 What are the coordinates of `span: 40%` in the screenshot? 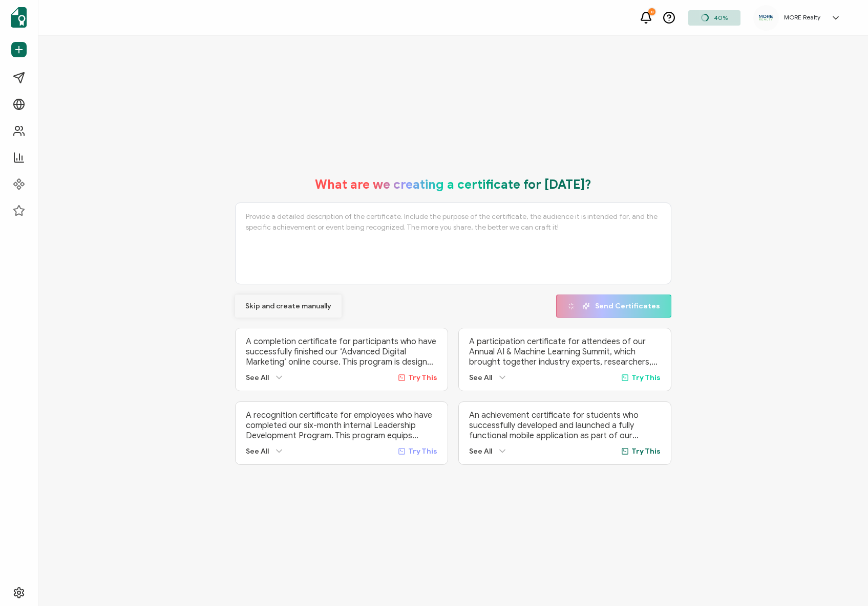 It's located at (720, 17).